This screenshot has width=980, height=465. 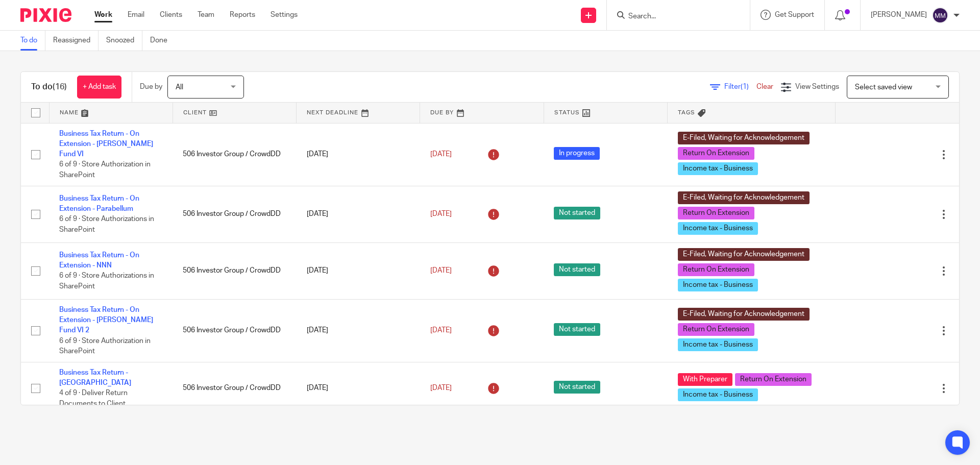 What do you see at coordinates (99, 87) in the screenshot?
I see `a: + Add task` at bounding box center [99, 87].